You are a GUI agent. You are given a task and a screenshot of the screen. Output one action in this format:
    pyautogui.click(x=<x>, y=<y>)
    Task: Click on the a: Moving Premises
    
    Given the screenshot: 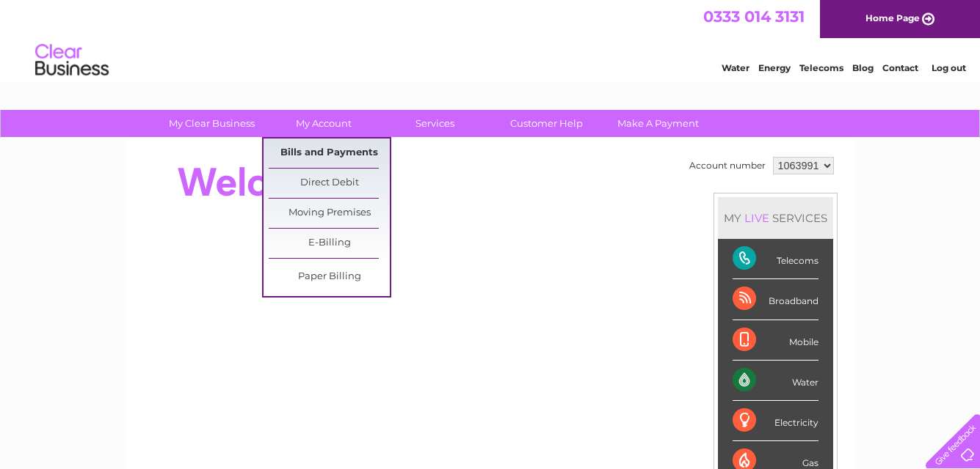 What is the action you would take?
    pyautogui.click(x=329, y=213)
    